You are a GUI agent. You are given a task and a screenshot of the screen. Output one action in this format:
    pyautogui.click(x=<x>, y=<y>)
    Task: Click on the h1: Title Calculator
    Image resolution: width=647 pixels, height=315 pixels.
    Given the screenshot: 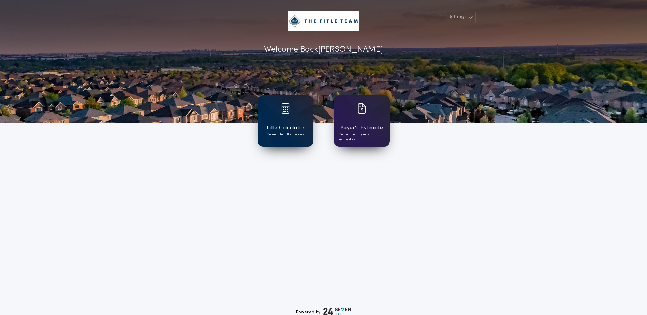 What is the action you would take?
    pyautogui.click(x=285, y=128)
    